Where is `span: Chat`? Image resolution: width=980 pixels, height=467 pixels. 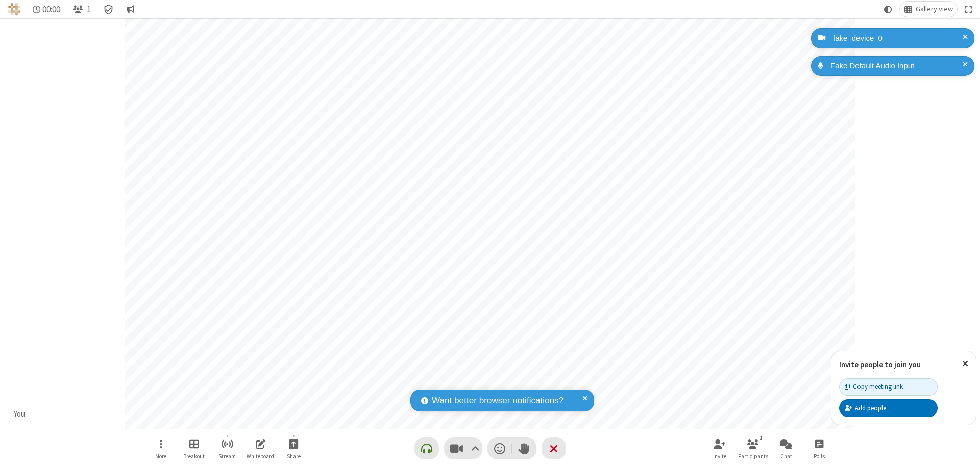
span: Chat is located at coordinates (786, 456).